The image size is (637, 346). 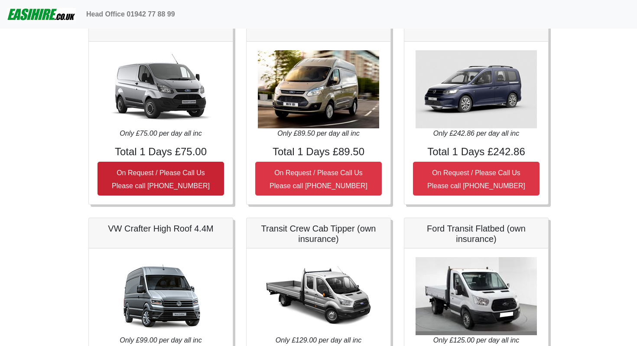 I want to click on img: VW Caddy California Maxi, so click(x=476, y=89).